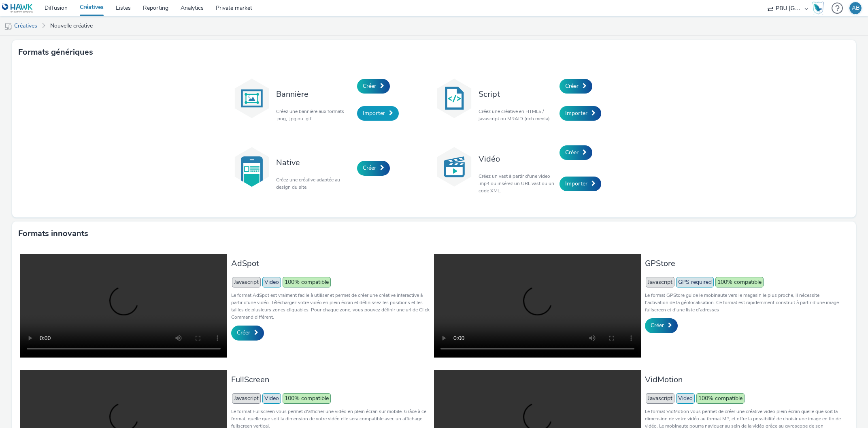  I want to click on h3: Bannière, so click(314, 94).